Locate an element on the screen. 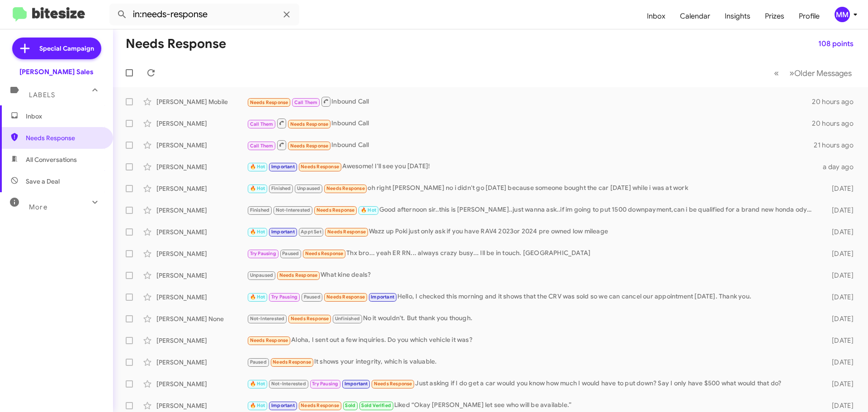 This screenshot has height=412, width=868. button: 108 points is located at coordinates (836, 44).